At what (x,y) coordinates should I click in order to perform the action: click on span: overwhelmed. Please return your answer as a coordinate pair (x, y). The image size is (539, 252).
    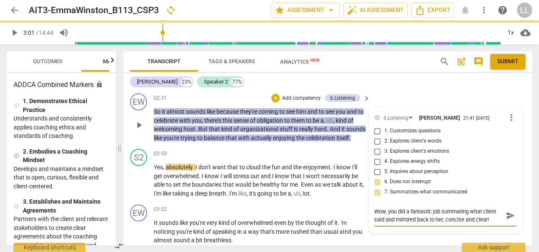
    Looking at the image, I should click on (181, 176).